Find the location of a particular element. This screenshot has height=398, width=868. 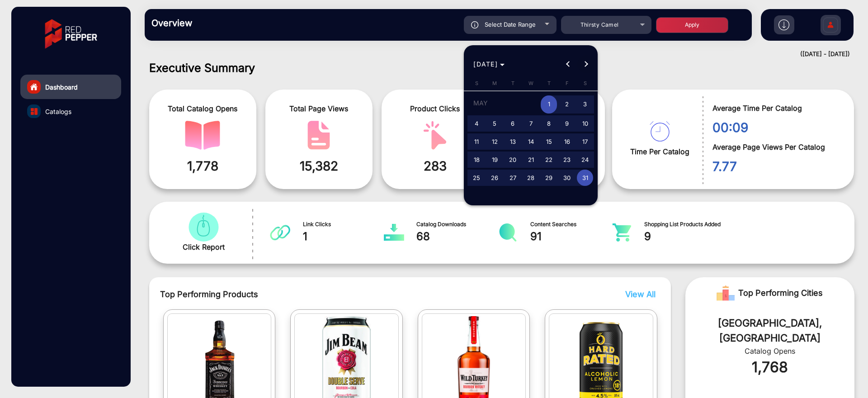

button: May 15, 2025 is located at coordinates (549, 141).